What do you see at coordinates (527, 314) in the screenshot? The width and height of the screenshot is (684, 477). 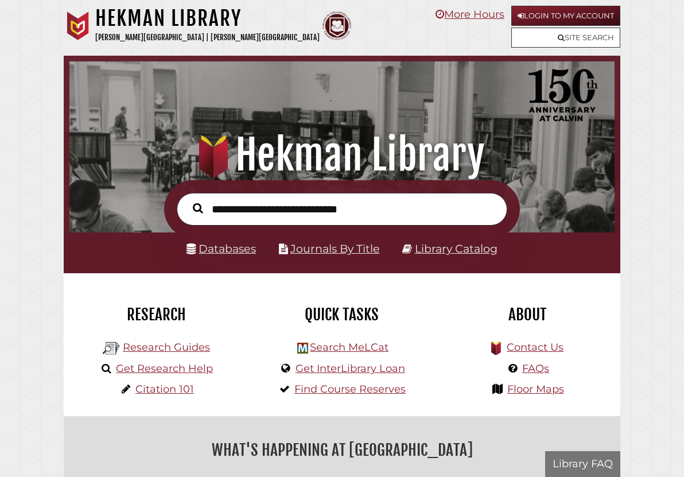 I see `h2: About` at bounding box center [527, 314].